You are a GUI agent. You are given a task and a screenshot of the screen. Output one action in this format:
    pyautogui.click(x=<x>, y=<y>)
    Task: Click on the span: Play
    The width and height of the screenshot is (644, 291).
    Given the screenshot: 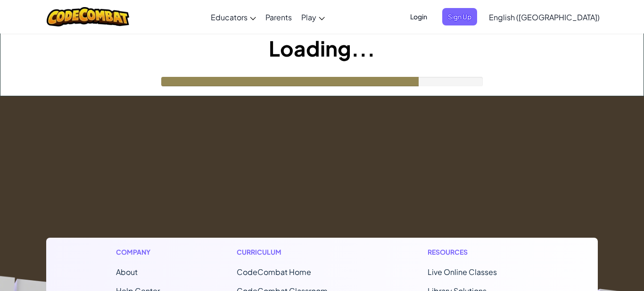 What is the action you would take?
    pyautogui.click(x=309, y=17)
    